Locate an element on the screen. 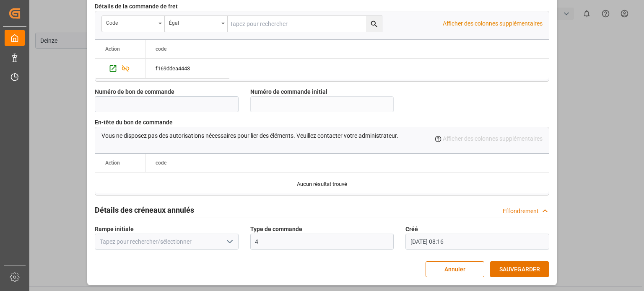  font: f169ddea4443 is located at coordinates (173, 68).